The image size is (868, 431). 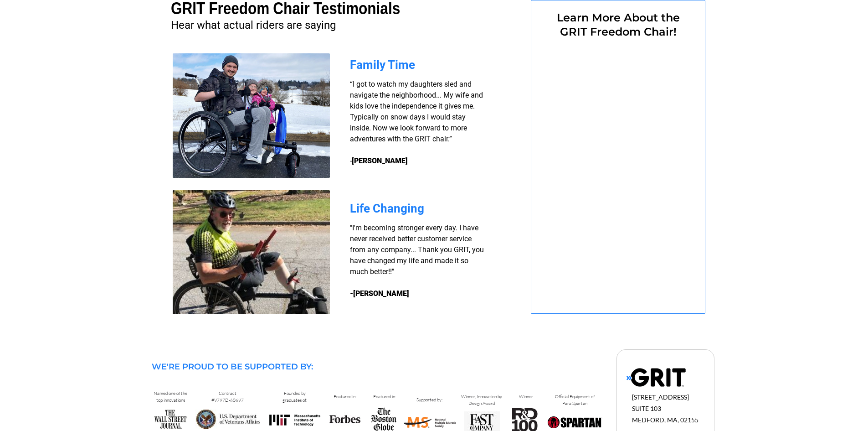 I want to click on span: Founded by graduates of:, so click(x=295, y=397).